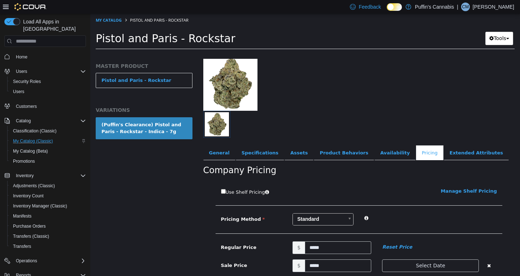  What do you see at coordinates (26, 106) in the screenshot?
I see `a: Customers` at bounding box center [26, 106].